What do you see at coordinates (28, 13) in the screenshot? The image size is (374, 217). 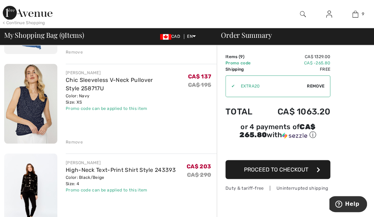 I see `img: 1ère Avenue` at bounding box center [28, 13].